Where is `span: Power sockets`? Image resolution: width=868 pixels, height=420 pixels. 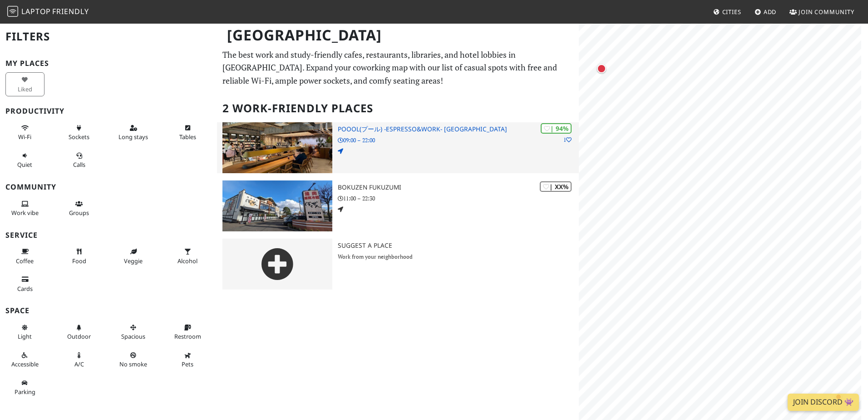
span: Power sockets is located at coordinates (79, 137).